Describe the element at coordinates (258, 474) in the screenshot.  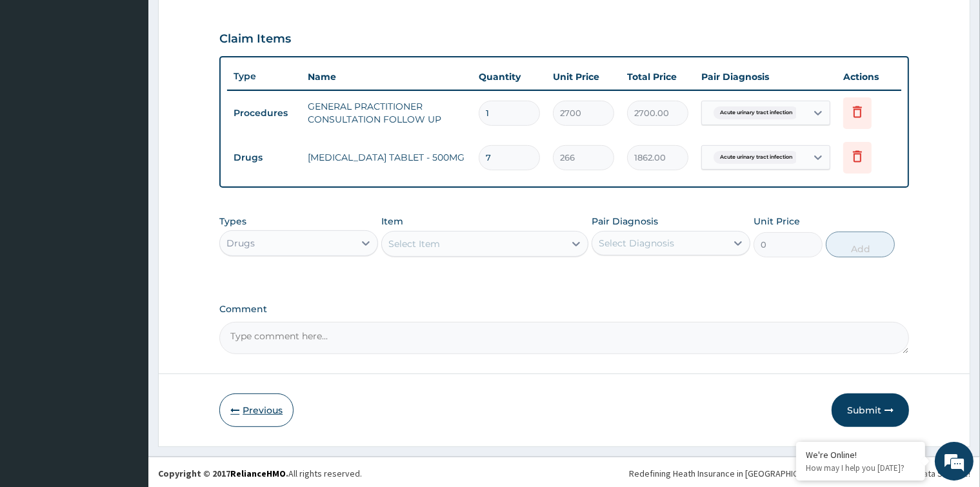
I see `a: RelianceHMO` at that location.